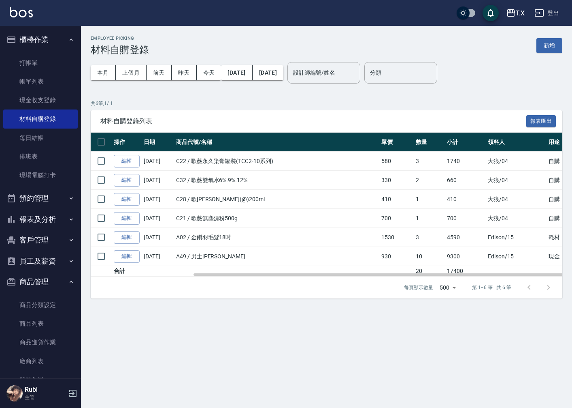 This screenshot has height=408, width=572. I want to click on th: 日期, so click(158, 142).